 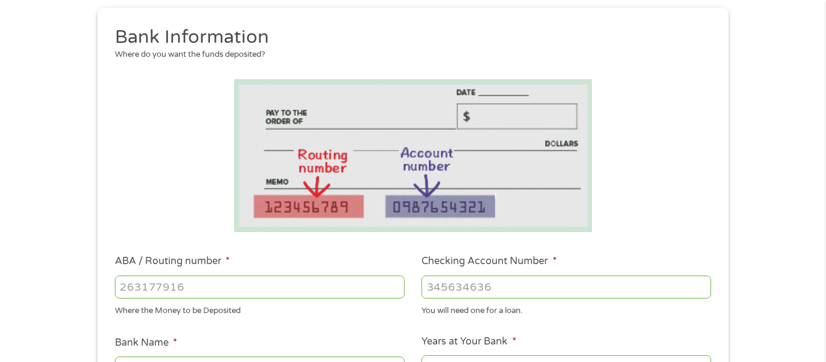 What do you see at coordinates (409, 37) in the screenshot?
I see `h2: Bank Information` at bounding box center [409, 37].